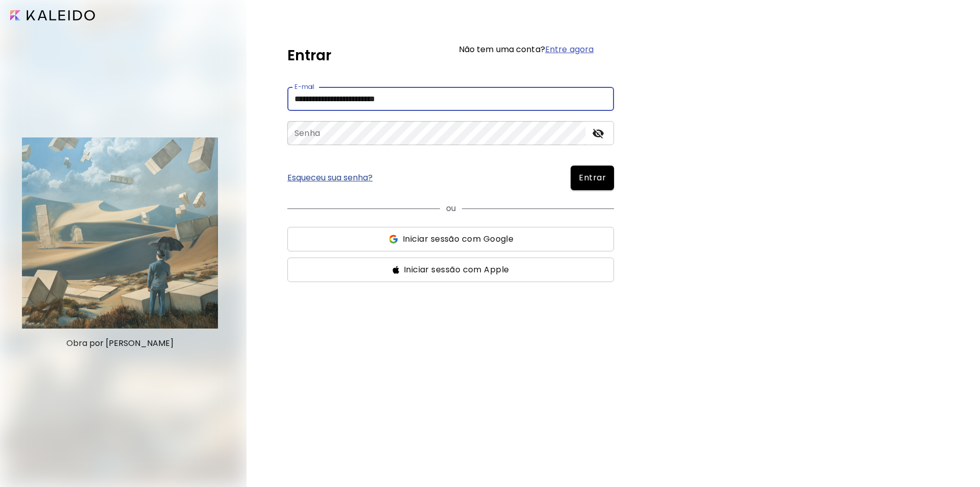  I want to click on a: Esqueceu sua senha?, so click(330, 178).